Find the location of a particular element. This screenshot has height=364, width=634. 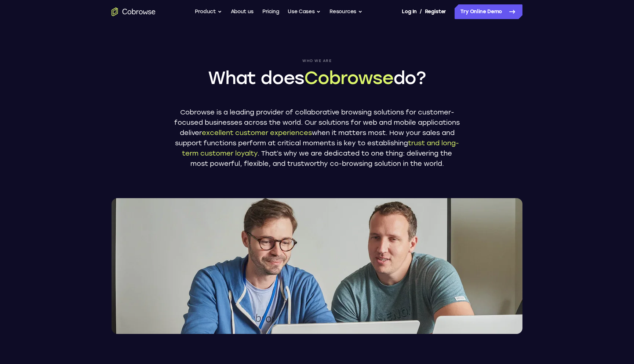

a: Log In is located at coordinates (409, 12).